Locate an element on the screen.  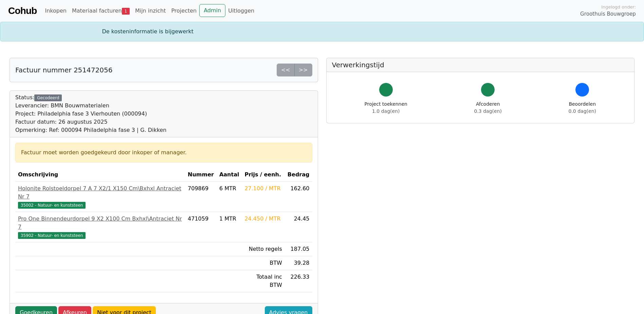
td: 226.33 is located at coordinates (298, 281).